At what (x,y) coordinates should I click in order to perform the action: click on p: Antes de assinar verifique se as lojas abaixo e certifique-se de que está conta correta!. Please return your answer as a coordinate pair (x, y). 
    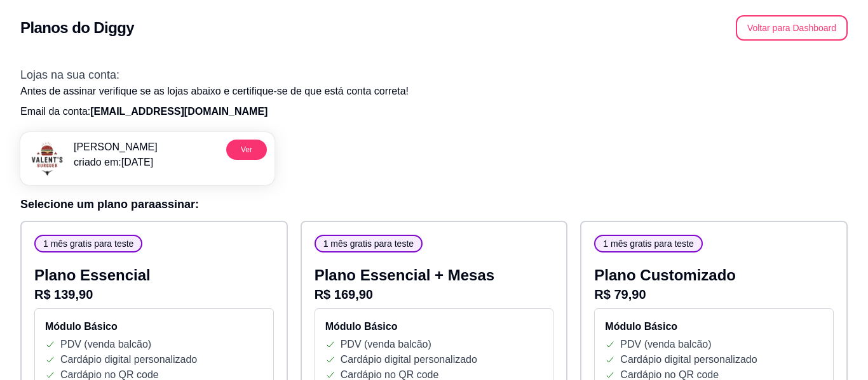
    Looking at the image, I should click on (434, 91).